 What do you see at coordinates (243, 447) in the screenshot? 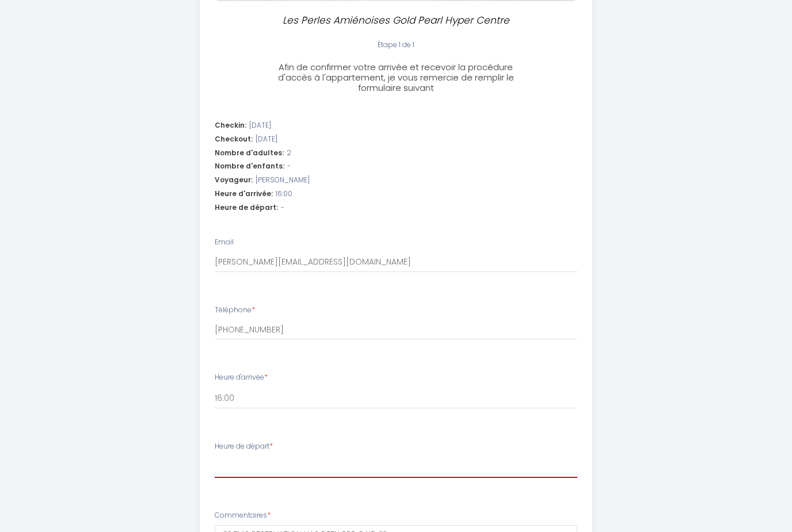
I see `label: Heure de départ` at bounding box center [243, 447].